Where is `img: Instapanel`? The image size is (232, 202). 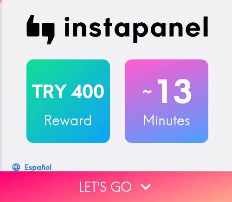 img: Instapanel is located at coordinates (117, 30).